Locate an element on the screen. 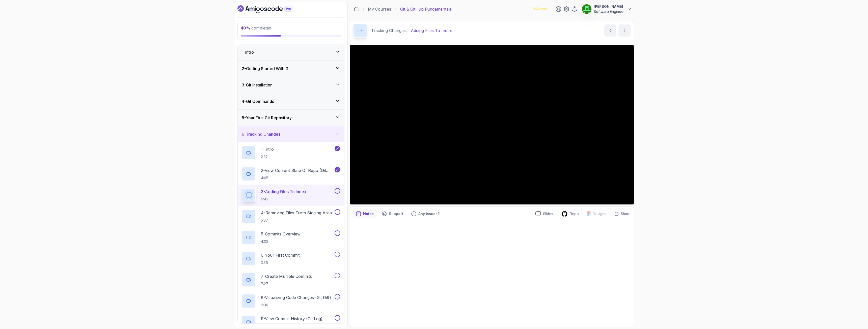 Image resolution: width=868 pixels, height=329 pixels. button: 4-Git Commands is located at coordinates (291, 101).